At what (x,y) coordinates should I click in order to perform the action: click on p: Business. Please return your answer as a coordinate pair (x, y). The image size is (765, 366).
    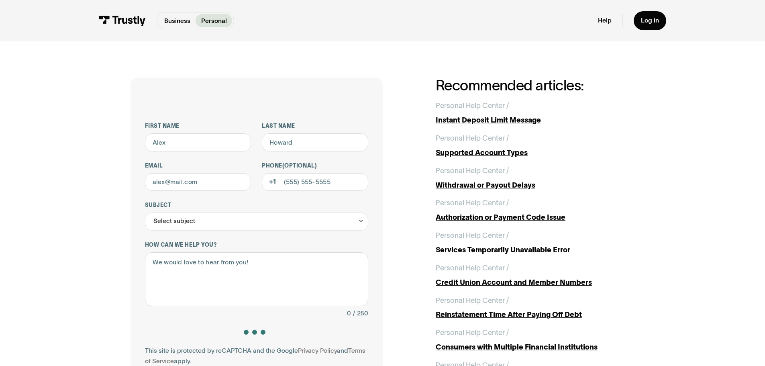
    Looking at the image, I should click on (177, 21).